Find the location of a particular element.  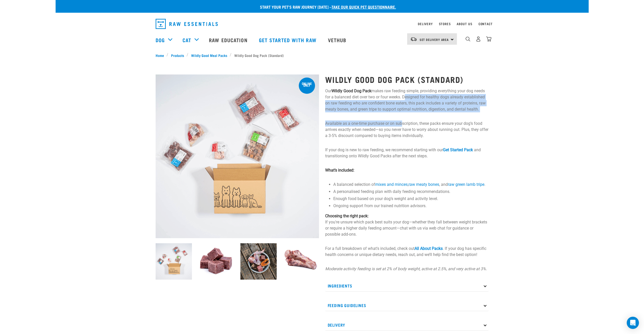

a: Home is located at coordinates (161, 55).